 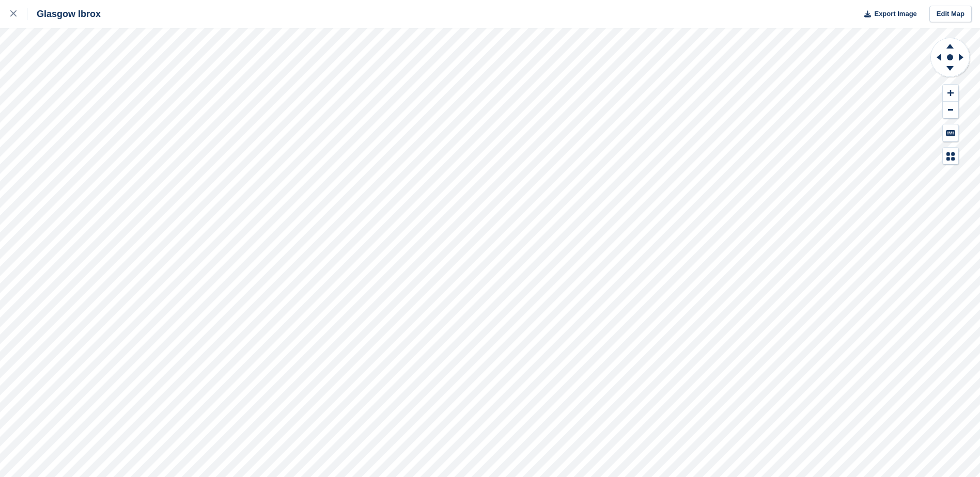 I want to click on div: Glasgow Ibrox, so click(x=64, y=14).